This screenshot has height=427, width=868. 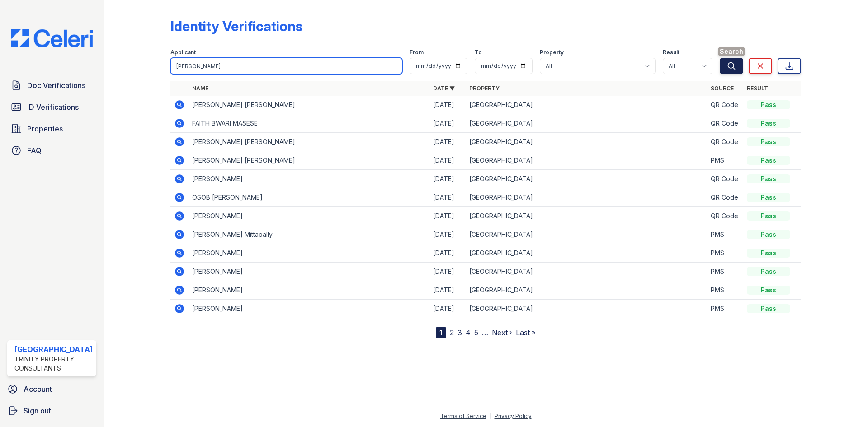 I want to click on a: Doc Verifications, so click(x=52, y=85).